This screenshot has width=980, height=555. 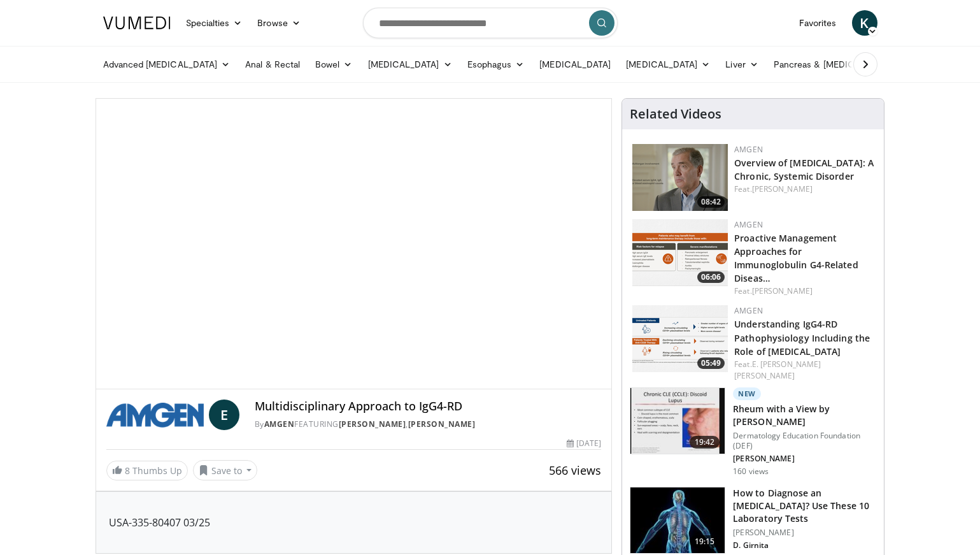 I want to click on span: 566 views, so click(x=575, y=470).